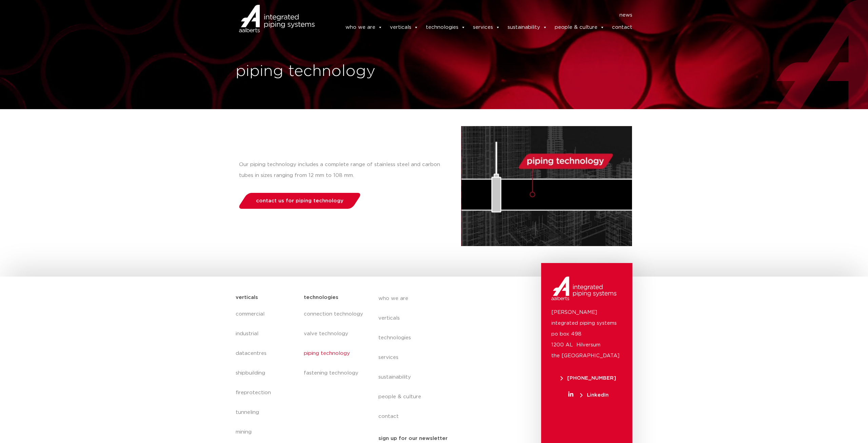  Describe the element at coordinates (334, 373) in the screenshot. I see `a: fastening technology` at that location.